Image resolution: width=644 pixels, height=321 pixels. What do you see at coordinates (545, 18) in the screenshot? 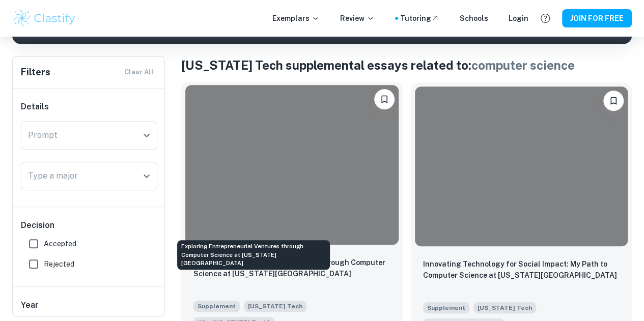
I see `button: Help and Feedback` at bounding box center [545, 18].